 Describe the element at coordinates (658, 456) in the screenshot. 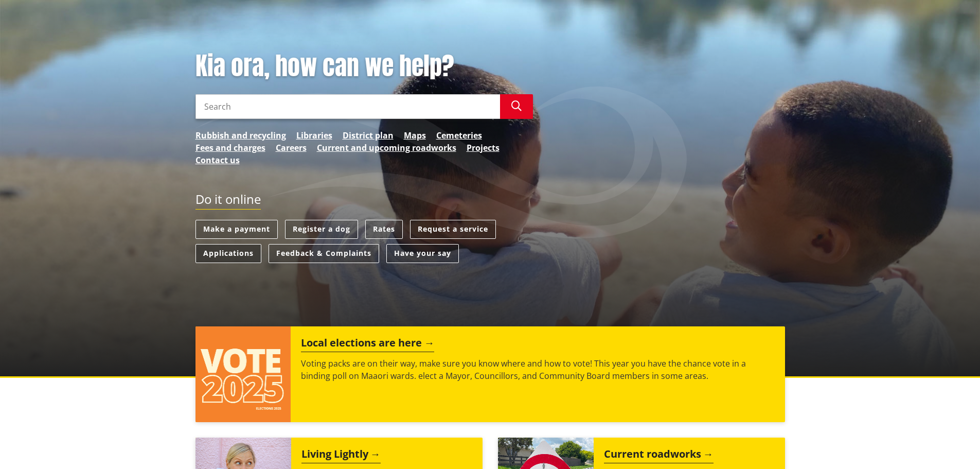

I see `h2: Current roadworks` at that location.